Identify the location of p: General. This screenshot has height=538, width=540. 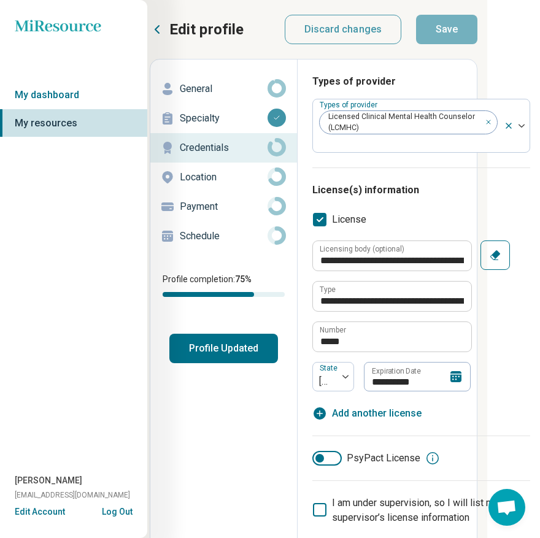
(223, 89).